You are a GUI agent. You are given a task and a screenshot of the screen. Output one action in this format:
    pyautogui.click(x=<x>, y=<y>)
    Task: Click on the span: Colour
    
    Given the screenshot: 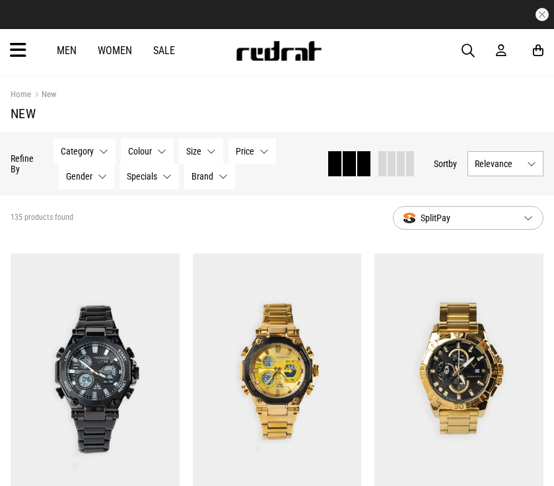 What is the action you would take?
    pyautogui.click(x=140, y=151)
    